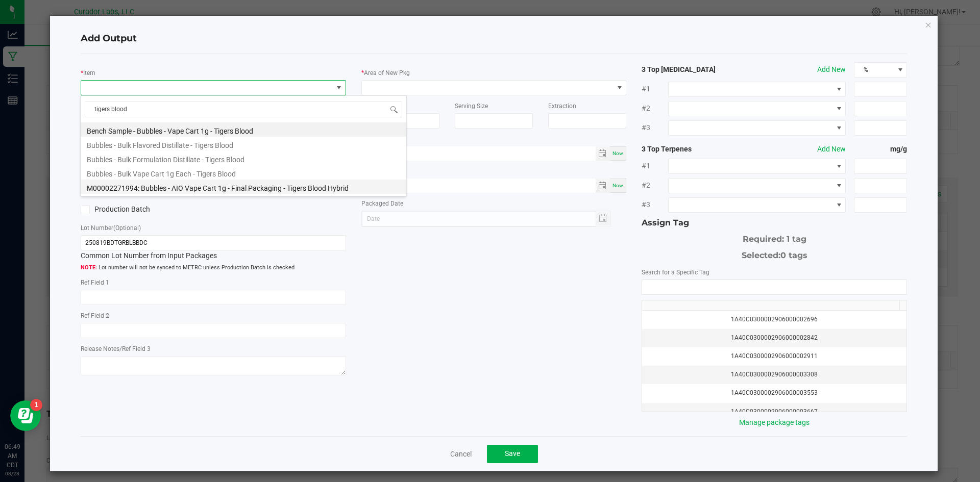 Image resolution: width=980 pixels, height=482 pixels. I want to click on span: 0 tags, so click(794, 255).